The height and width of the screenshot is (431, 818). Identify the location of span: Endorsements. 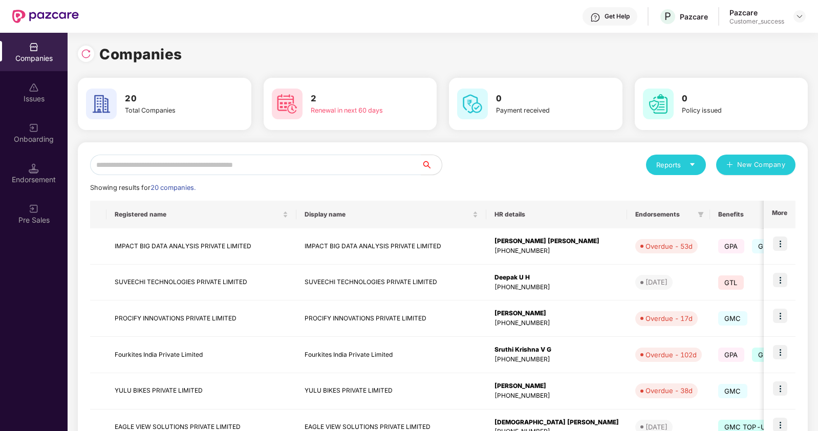
(665, 215).